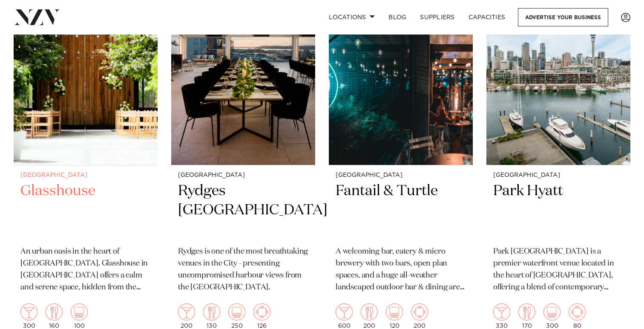  I want to click on div: 250, so click(237, 316).